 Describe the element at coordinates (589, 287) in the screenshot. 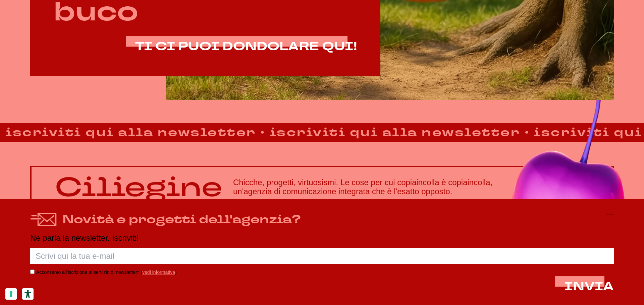

I see `span: INVIA` at that location.